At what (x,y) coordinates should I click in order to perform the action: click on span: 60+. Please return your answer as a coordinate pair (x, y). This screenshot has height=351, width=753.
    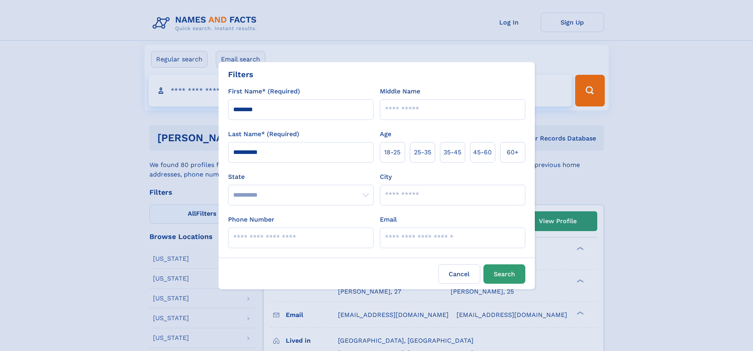
    Looking at the image, I should click on (513, 152).